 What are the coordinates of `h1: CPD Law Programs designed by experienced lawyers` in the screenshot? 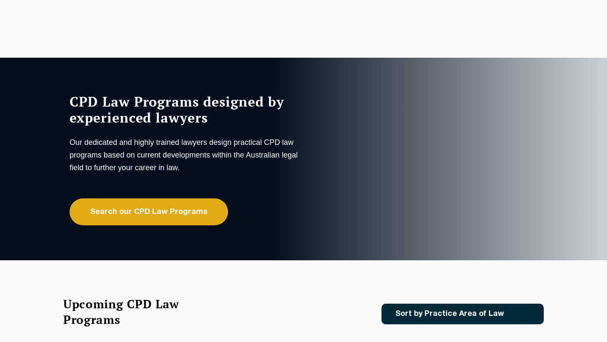 It's located at (185, 110).